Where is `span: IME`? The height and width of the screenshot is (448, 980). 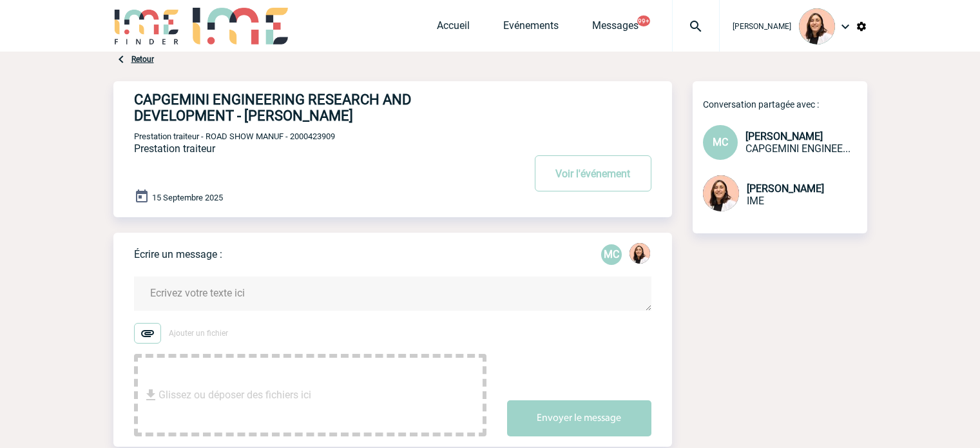 span: IME is located at coordinates (755, 201).